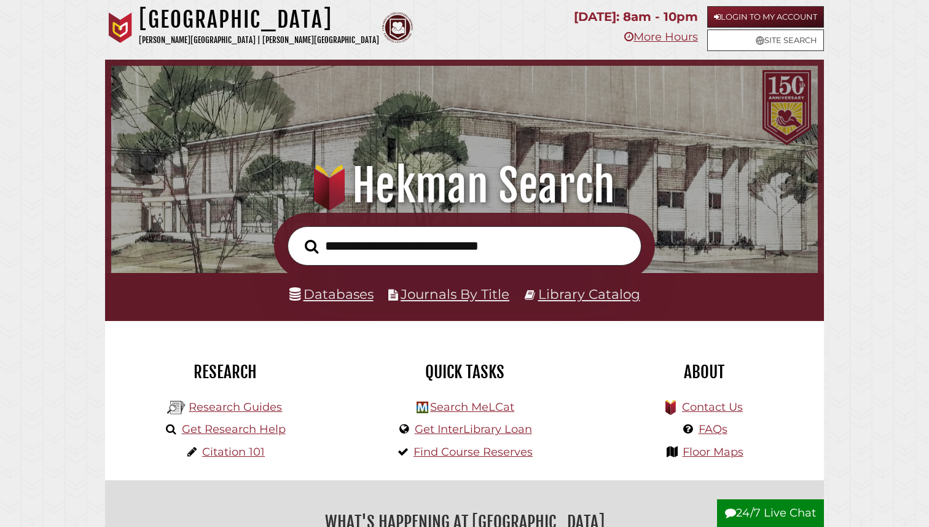 The width and height of the screenshot is (929, 527). I want to click on a: FAQs, so click(713, 429).